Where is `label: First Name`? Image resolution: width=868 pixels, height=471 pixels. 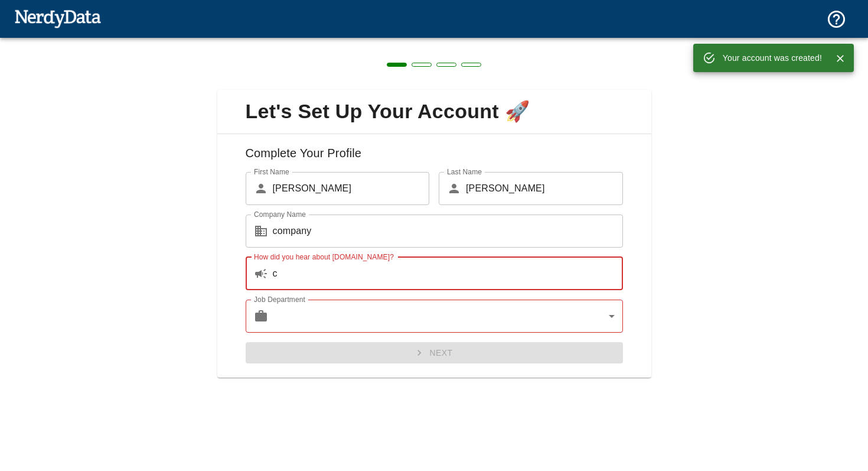
label: First Name is located at coordinates (272, 171).